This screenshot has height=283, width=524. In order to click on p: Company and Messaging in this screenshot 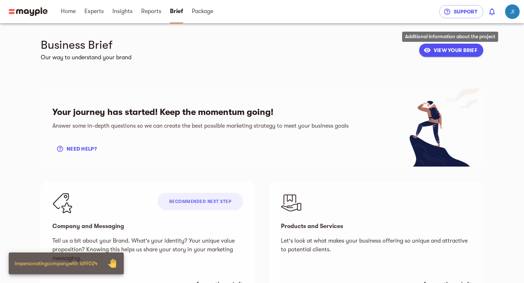, I will do `click(148, 226)`.